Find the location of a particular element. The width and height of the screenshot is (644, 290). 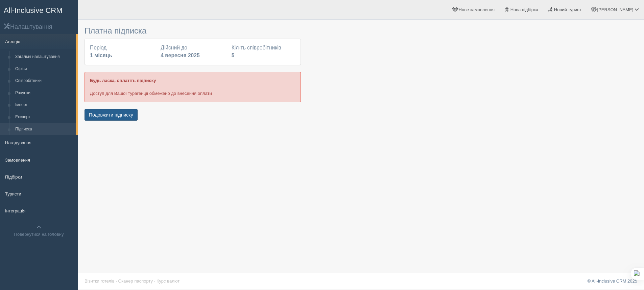

span: Нова підбірка is located at coordinates (524, 10).